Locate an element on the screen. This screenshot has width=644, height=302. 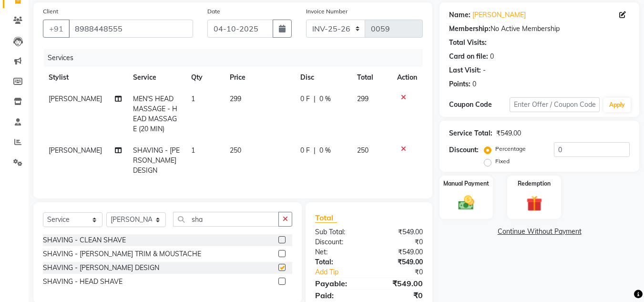
div: Name: is located at coordinates (460, 15).